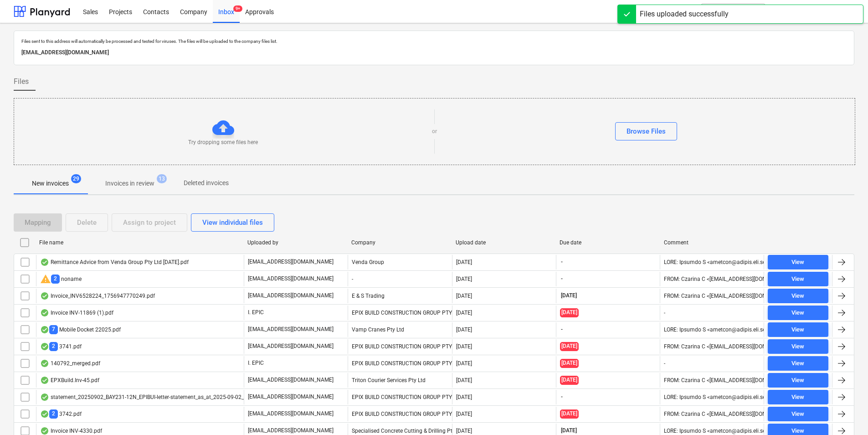 The image size is (868, 435). What do you see at coordinates (140, 243) in the screenshot?
I see `div: File name` at bounding box center [140, 243].